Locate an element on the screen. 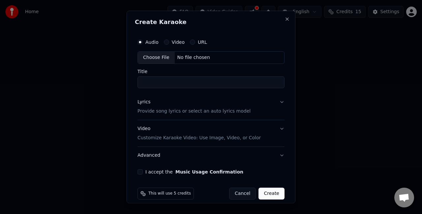 The image size is (422, 214). button: Advanced is located at coordinates (211, 155).